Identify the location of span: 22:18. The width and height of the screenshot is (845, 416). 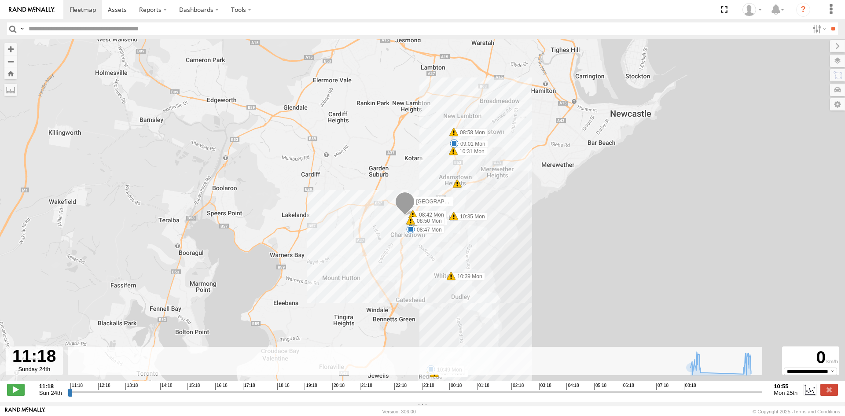
(401, 387).